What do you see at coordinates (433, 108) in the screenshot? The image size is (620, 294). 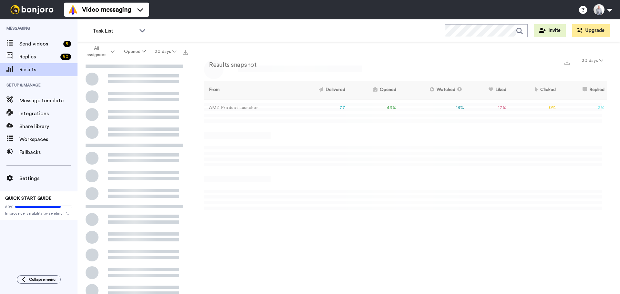 I see `td: 18 %` at bounding box center [433, 108].